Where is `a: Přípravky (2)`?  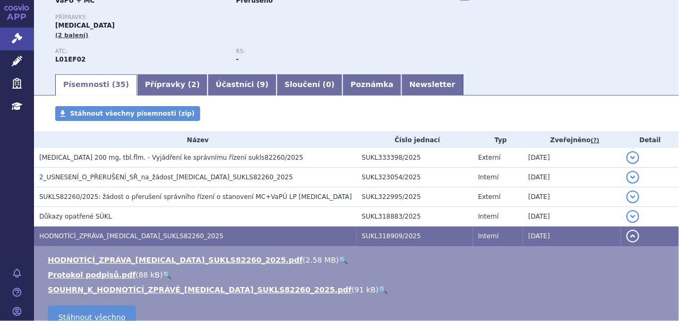 a: Přípravky (2) is located at coordinates (172, 85).